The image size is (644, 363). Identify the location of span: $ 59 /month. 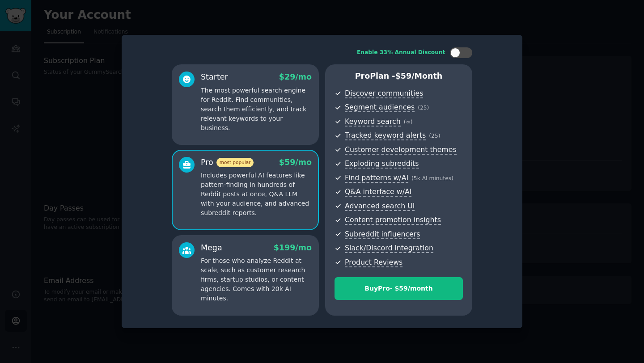
(419, 76).